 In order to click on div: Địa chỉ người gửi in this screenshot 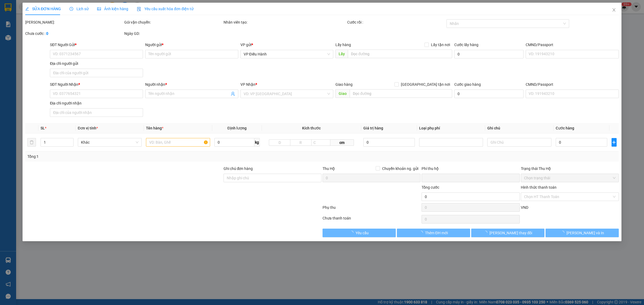, I will do `click(96, 64)`.